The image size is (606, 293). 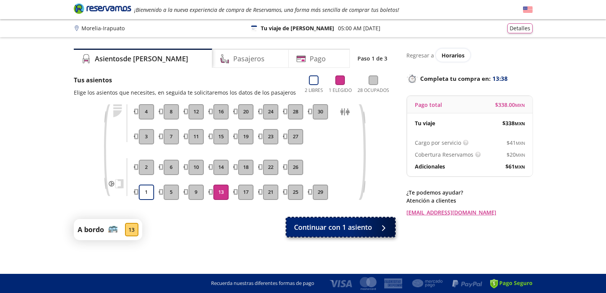 What do you see at coordinates (296, 167) in the screenshot?
I see `button: 26` at bounding box center [296, 167].